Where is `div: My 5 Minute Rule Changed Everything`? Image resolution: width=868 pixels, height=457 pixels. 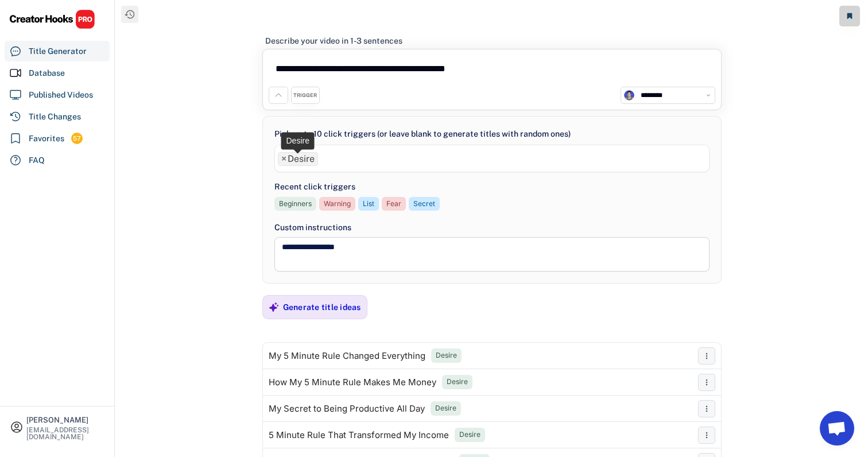
div: My 5 Minute Rule Changed Everything is located at coordinates (347, 356).